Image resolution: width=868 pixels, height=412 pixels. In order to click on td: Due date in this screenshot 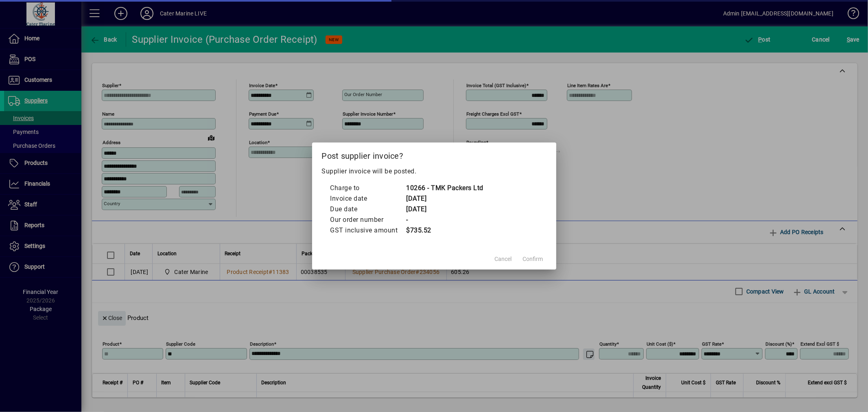, I will do `click(368, 209)`.